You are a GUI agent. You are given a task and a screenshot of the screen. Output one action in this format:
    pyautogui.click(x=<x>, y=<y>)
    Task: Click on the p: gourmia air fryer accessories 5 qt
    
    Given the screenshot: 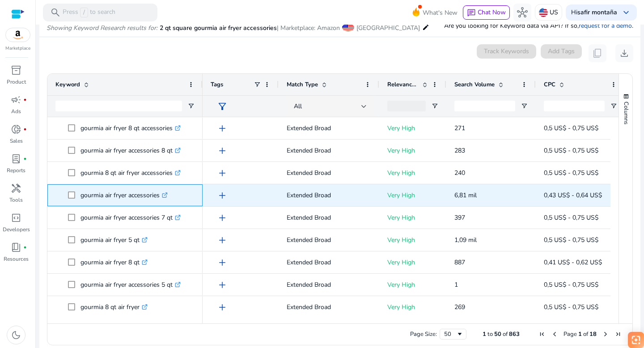 What is the action you would take?
    pyautogui.click(x=131, y=285)
    